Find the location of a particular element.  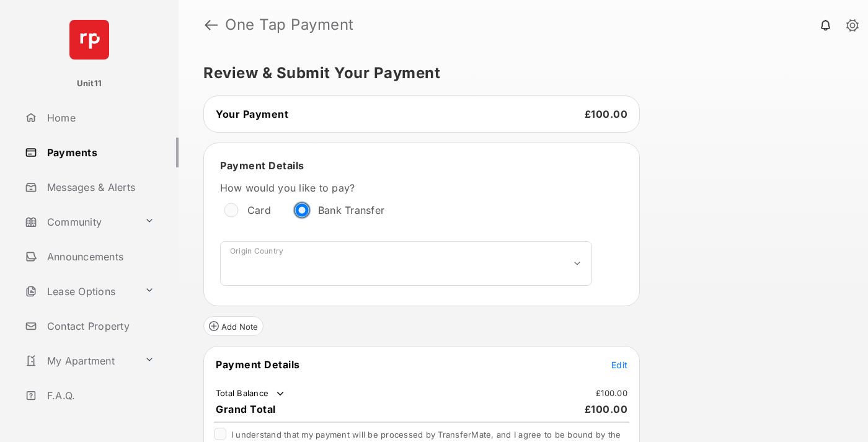

a: Contact Property is located at coordinates (99, 326).